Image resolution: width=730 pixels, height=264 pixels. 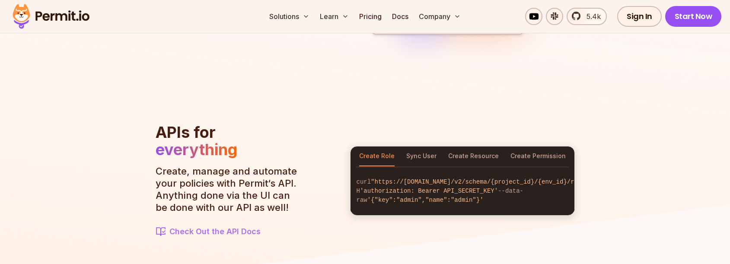 What do you see at coordinates (693, 16) in the screenshot?
I see `a: Start Now` at bounding box center [693, 16].